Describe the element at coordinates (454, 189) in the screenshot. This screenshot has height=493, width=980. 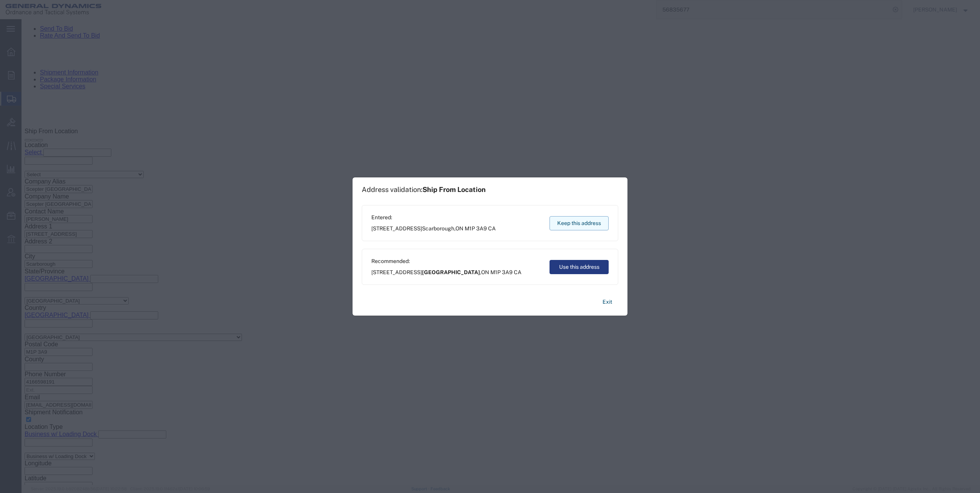
I see `span: Ship From Location` at that location.